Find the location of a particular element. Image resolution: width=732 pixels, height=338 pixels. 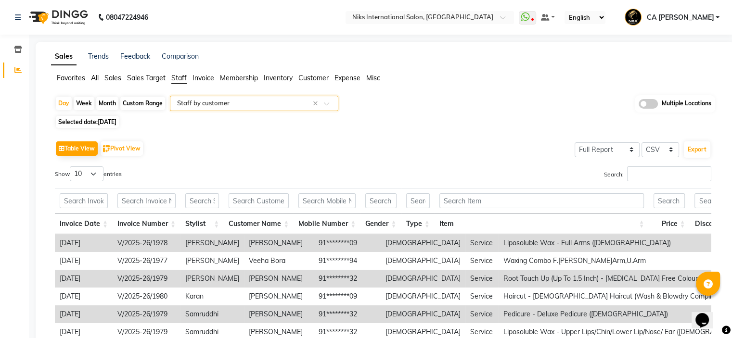

span: Inventory is located at coordinates (278, 78).